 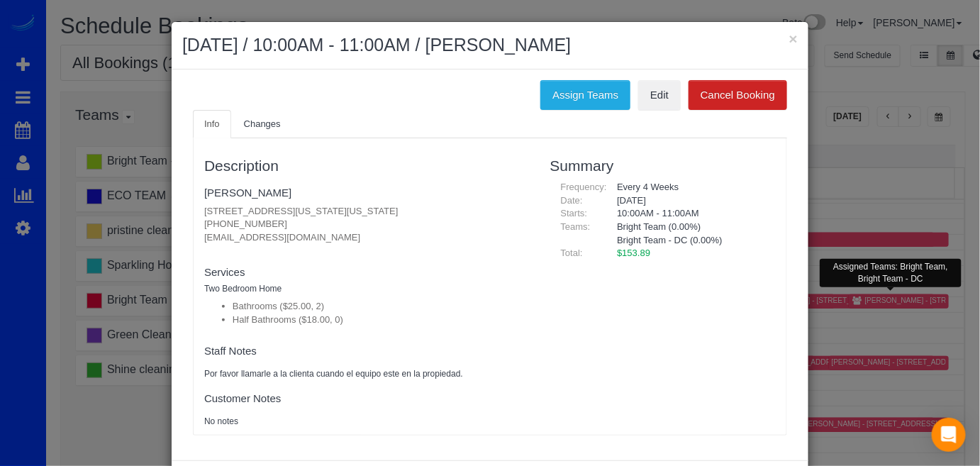 What do you see at coordinates (367, 422) in the screenshot?
I see `pre: No notes` at bounding box center [367, 422].